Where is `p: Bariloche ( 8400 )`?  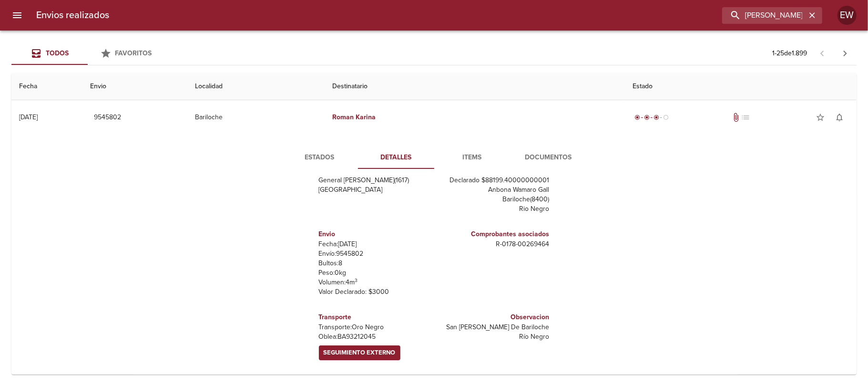
p: Bariloche ( 8400 ) is located at coordinates (494, 199).